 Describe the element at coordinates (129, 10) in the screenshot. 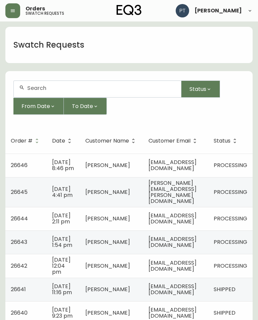

I see `img: logo` at that location.